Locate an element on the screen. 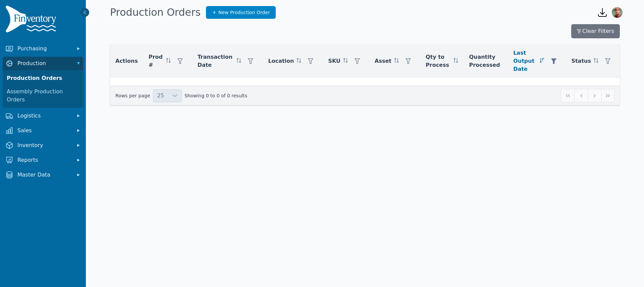 This screenshot has height=287, width=644. h1: Production Orders is located at coordinates (155, 13).